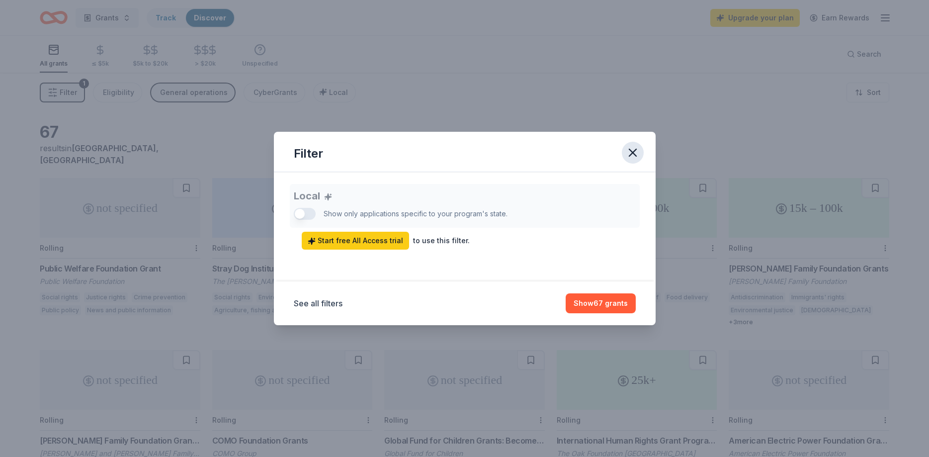  Describe the element at coordinates (308, 154) in the screenshot. I see `div: Filter` at that location.